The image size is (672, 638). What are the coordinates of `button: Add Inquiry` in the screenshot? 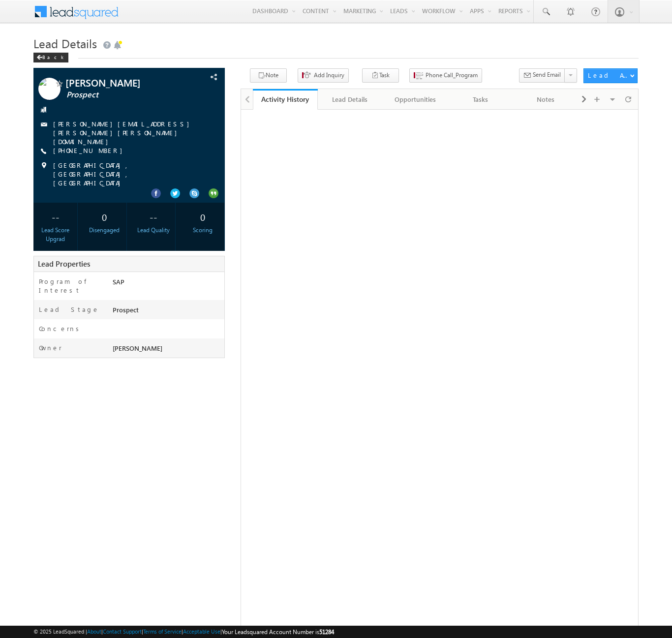 It's located at (323, 75).